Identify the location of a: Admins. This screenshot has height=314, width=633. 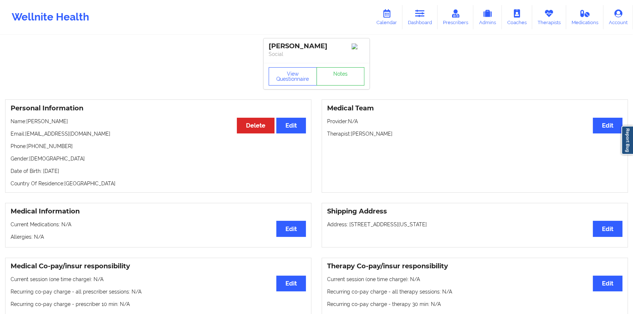
(488, 17).